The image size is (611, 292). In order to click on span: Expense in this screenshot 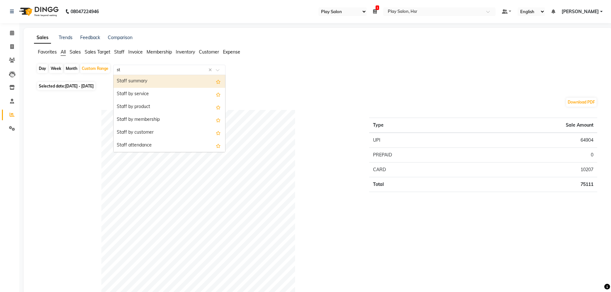, I will do `click(232, 52)`.